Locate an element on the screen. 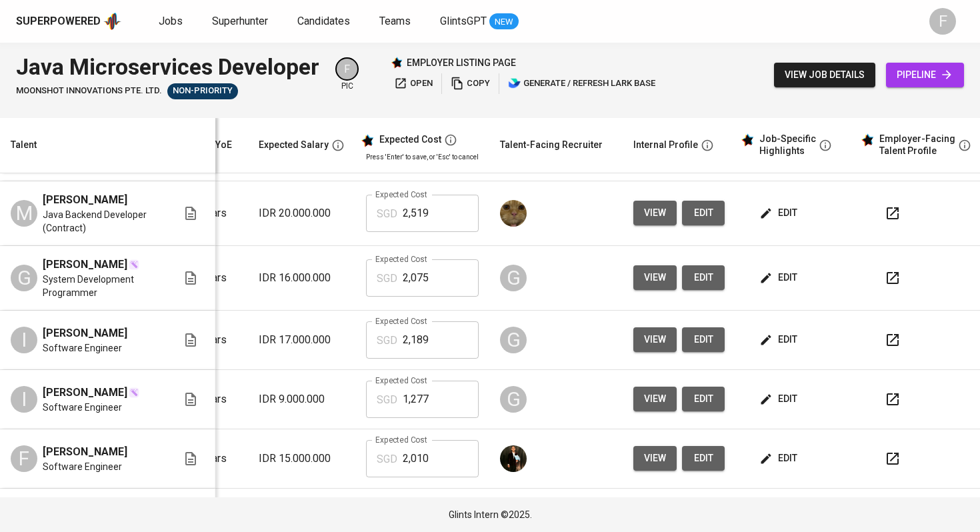  a: Jobs is located at coordinates (172, 21).